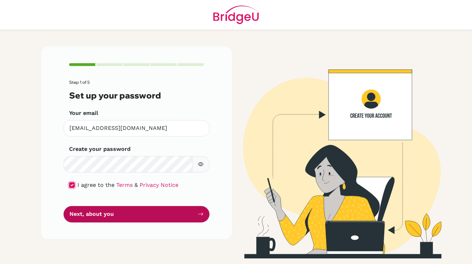 The width and height of the screenshot is (472, 264). I want to click on h3: Set up your password, so click(136, 95).